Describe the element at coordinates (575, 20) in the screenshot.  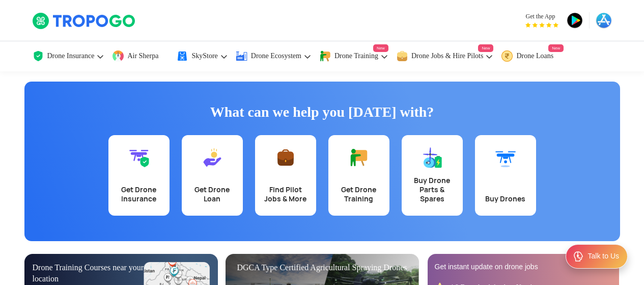
I see `img: playstore` at that location.